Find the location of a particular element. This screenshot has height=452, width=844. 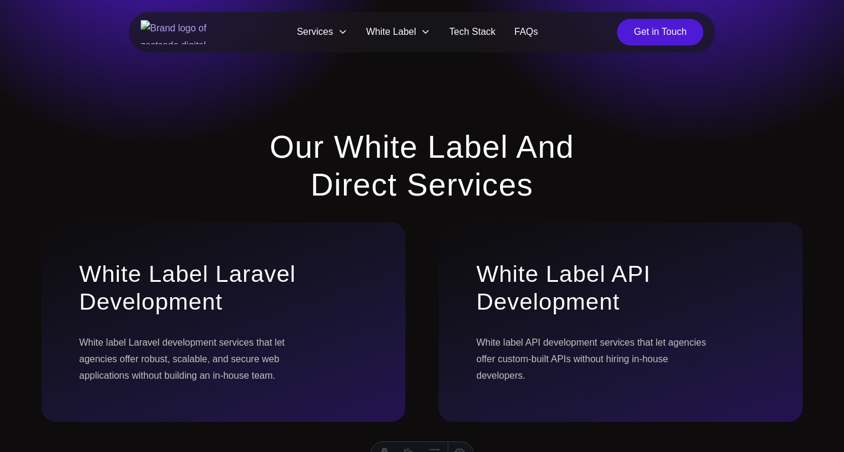

span: White Label is located at coordinates (398, 32).